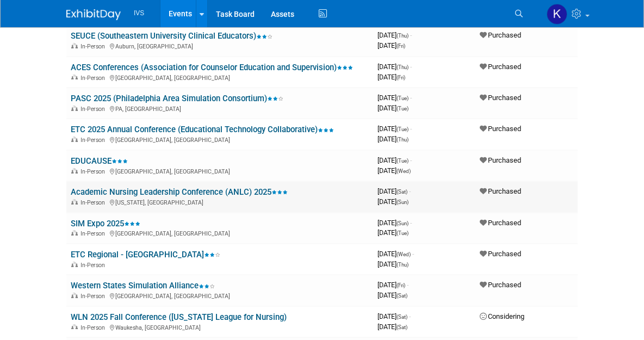 The width and height of the screenshot is (644, 340). Describe the element at coordinates (143, 285) in the screenshot. I see `a: Western States Simulation Alliance` at that location.